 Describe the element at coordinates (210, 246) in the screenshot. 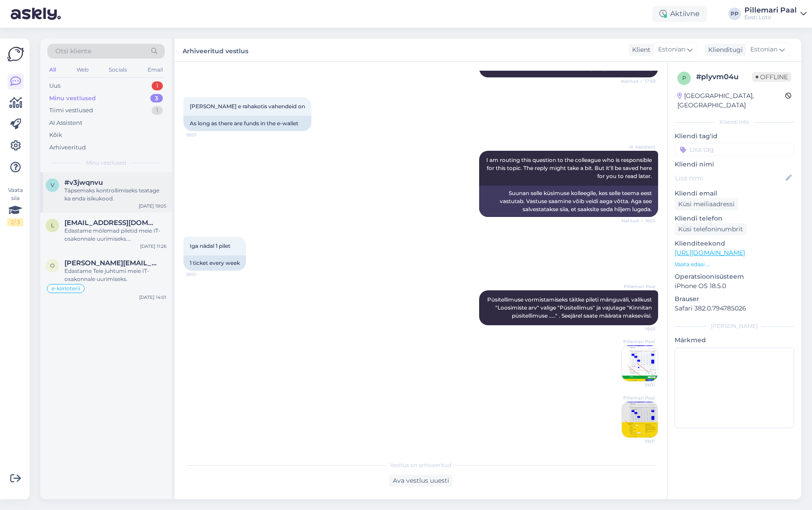

I see `span: Iga nädal 1 pilet` at that location.